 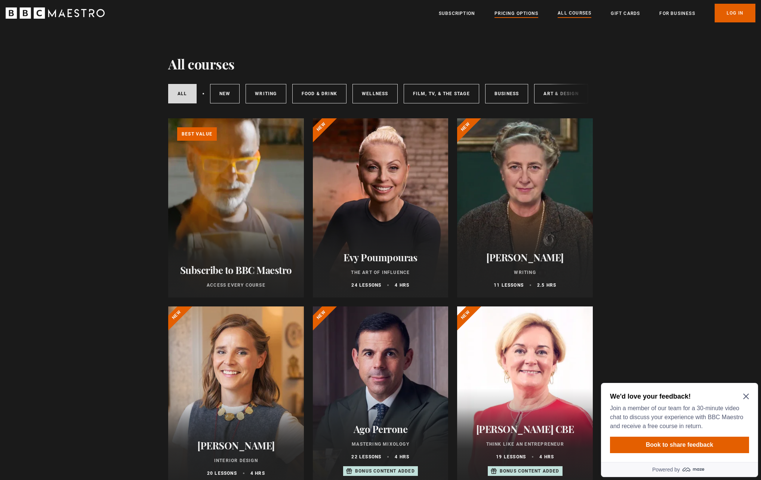 I want to click on a: Log In, so click(x=734, y=13).